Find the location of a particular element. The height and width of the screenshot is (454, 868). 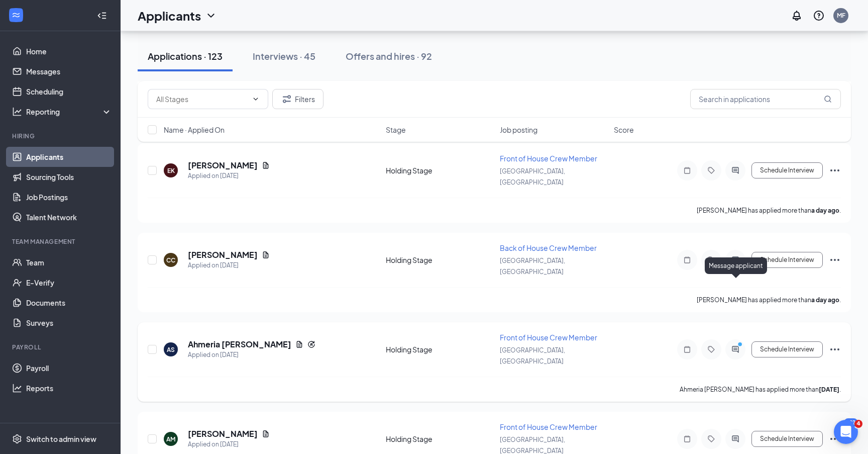

div: Reporting is located at coordinates (69, 112).